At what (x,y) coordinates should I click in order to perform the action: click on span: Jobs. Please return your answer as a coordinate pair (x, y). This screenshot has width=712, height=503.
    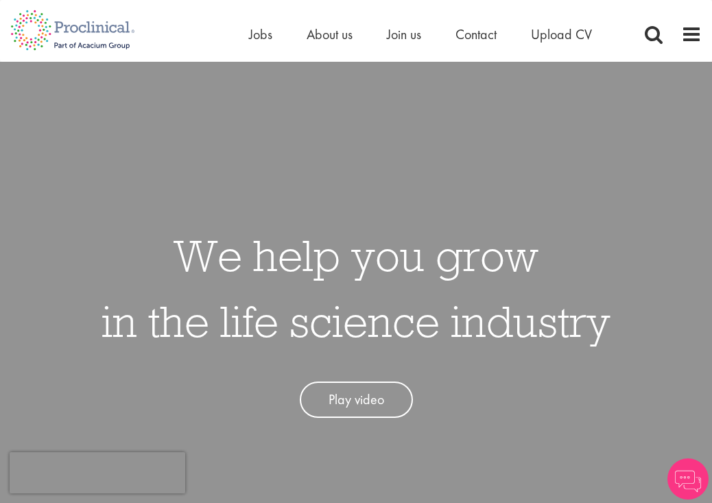
    Looking at the image, I should click on (261, 34).